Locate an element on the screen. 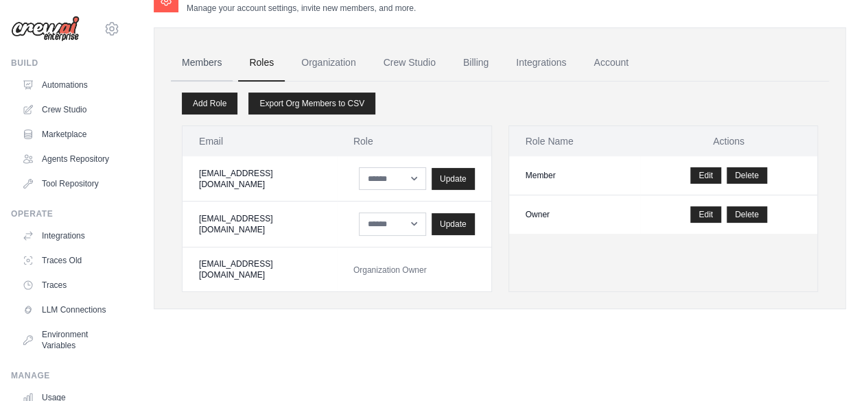 Image resolution: width=868 pixels, height=401 pixels. a: Account is located at coordinates (611, 64).